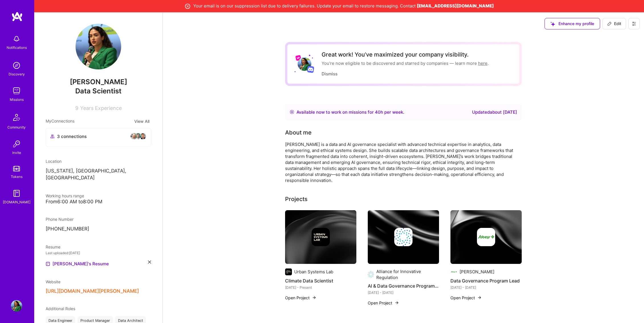  I want to click on span: My Connections, so click(60, 121).